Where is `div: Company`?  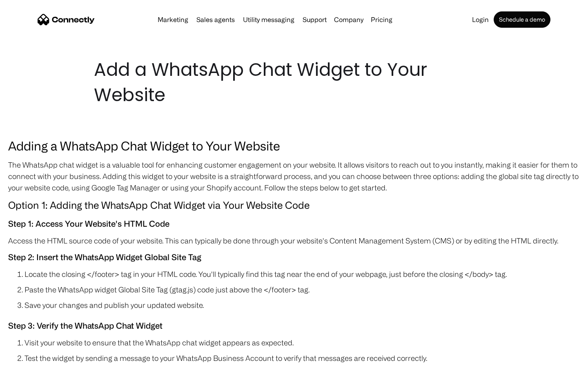
div: Company is located at coordinates (348, 20).